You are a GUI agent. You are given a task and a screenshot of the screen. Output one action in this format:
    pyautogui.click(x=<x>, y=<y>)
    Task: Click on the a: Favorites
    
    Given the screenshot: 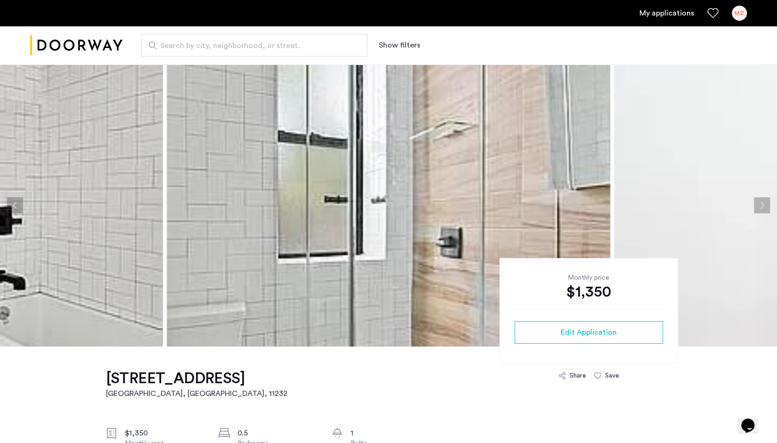 What is the action you would take?
    pyautogui.click(x=713, y=13)
    